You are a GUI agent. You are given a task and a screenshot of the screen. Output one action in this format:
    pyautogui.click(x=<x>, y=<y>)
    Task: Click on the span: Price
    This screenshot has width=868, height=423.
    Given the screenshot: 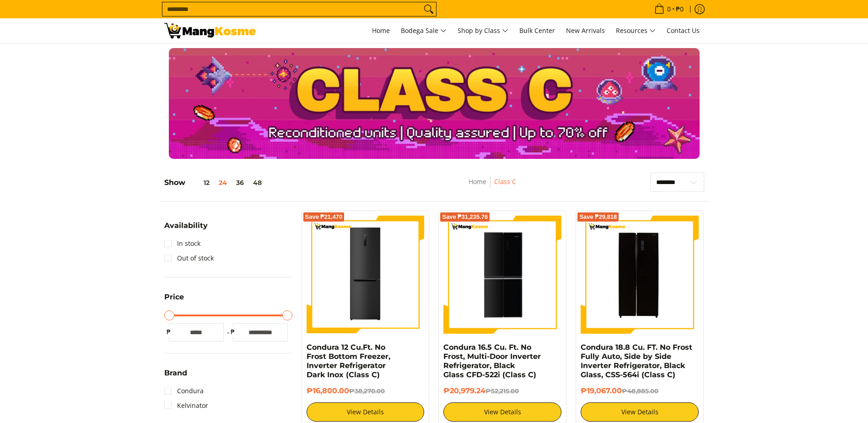 What is the action you would take?
    pyautogui.click(x=174, y=297)
    